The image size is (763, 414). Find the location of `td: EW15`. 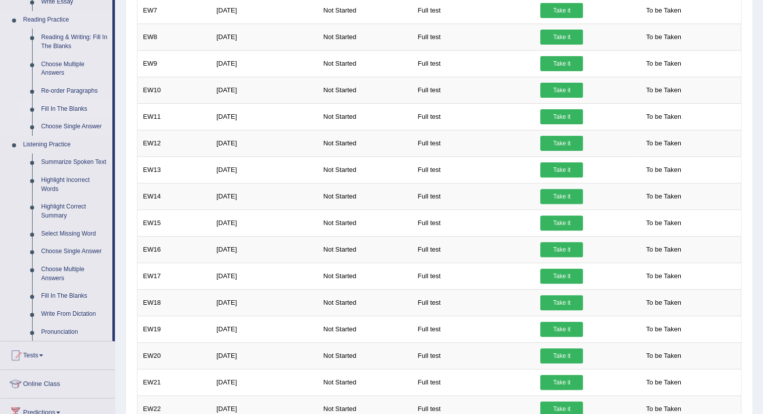

td: EW15 is located at coordinates (174, 223).